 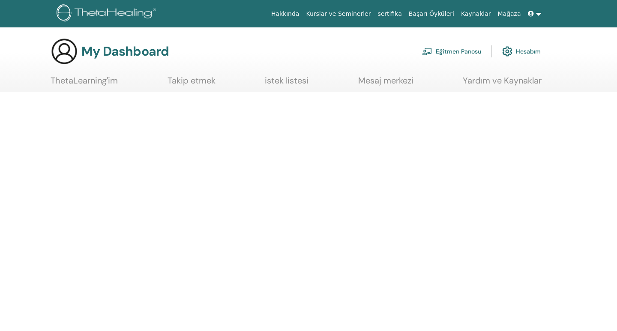 I want to click on img: logo.png, so click(x=108, y=14).